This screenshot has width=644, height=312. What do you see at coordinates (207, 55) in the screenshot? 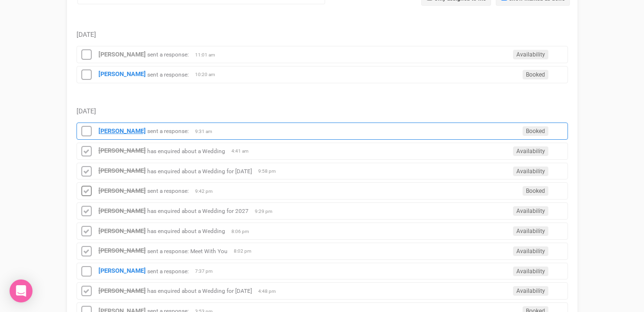
I see `span: 11:01 am` at bounding box center [207, 55].